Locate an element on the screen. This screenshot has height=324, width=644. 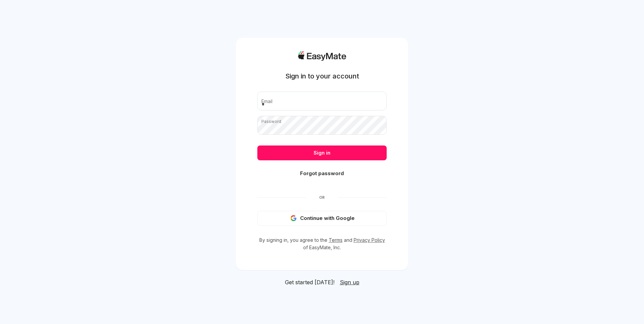
span: Sign up is located at coordinates (350, 282).